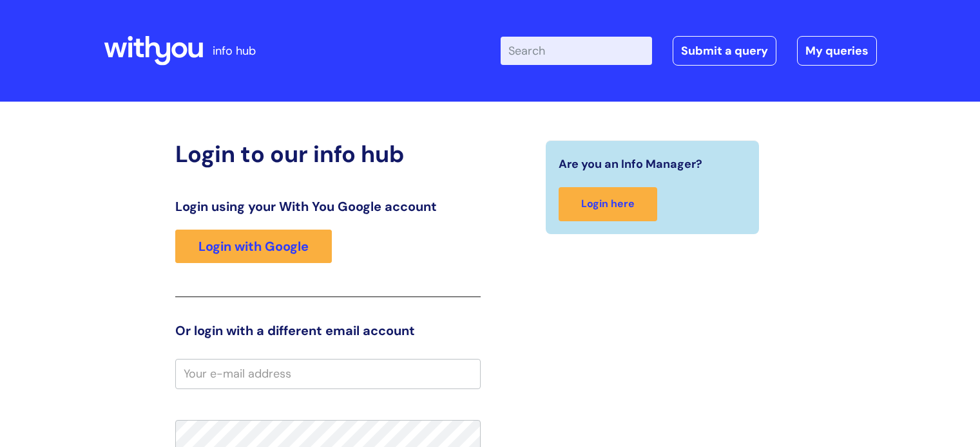 The height and width of the screenshot is (447, 980). I want to click on h3: Or login with a different email account, so click(328, 330).